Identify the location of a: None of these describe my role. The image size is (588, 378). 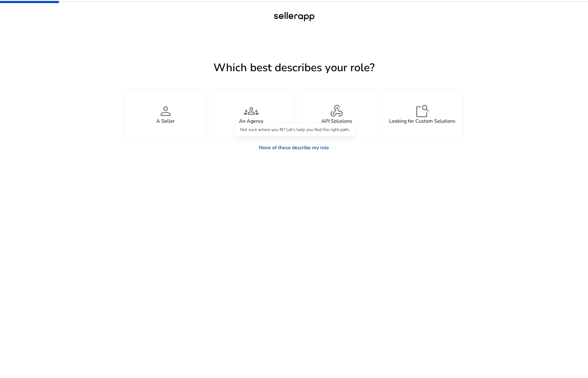
(294, 148).